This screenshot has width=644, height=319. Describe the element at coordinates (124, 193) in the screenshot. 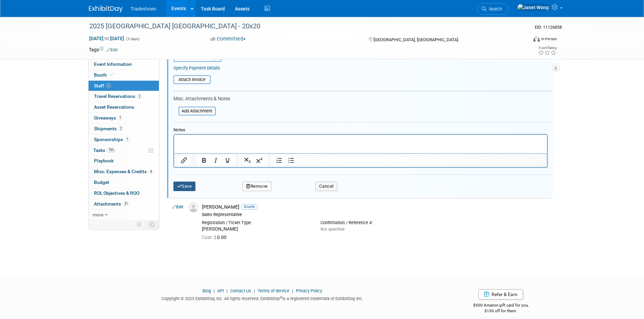

I see `a: ROI, Objectives & ROO` at that location.